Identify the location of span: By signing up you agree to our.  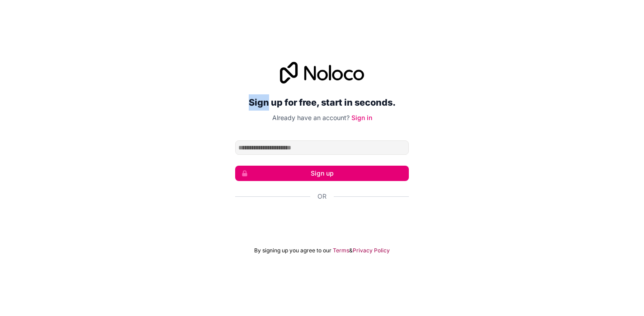
(292, 250).